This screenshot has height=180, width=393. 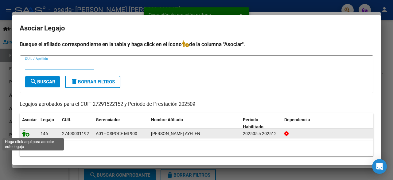 I want to click on span: Asociar, so click(x=29, y=119).